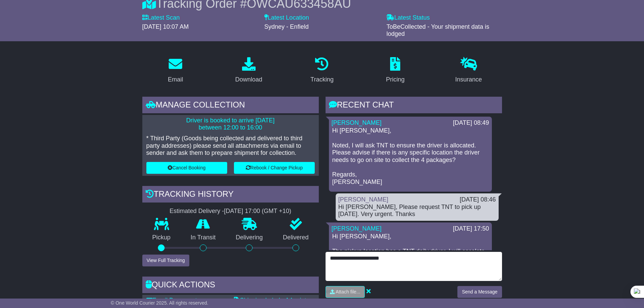  Describe the element at coordinates (161, 238) in the screenshot. I see `p: Pickup` at that location.